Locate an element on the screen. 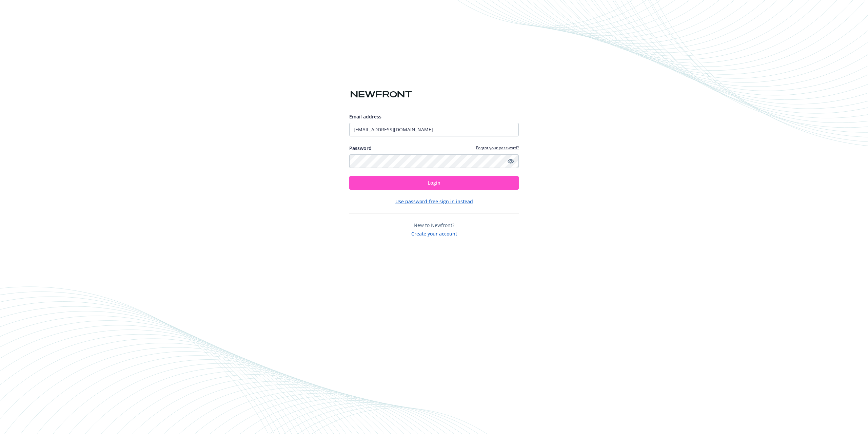 The width and height of the screenshot is (868, 434). span: New to Newfront? is located at coordinates (434, 225).